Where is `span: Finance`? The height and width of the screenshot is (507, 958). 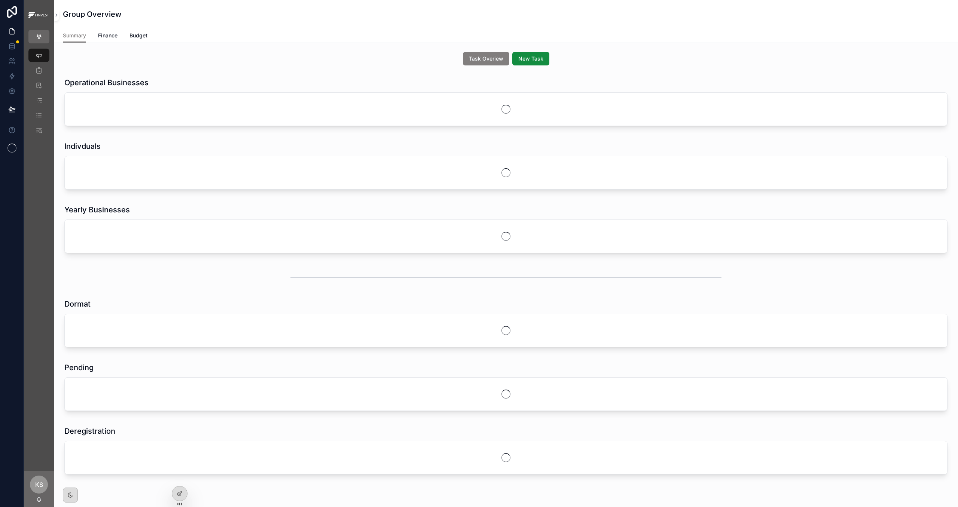 span: Finance is located at coordinates (108, 36).